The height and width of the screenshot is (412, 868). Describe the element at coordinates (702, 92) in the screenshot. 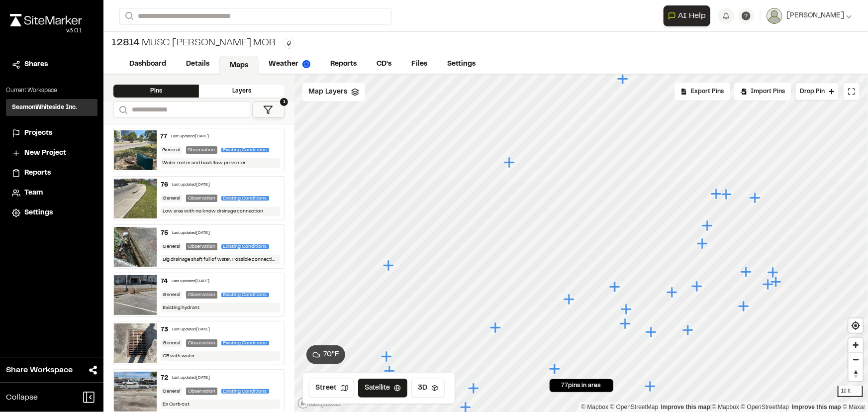

I see `div: No pins available to export` at that location.